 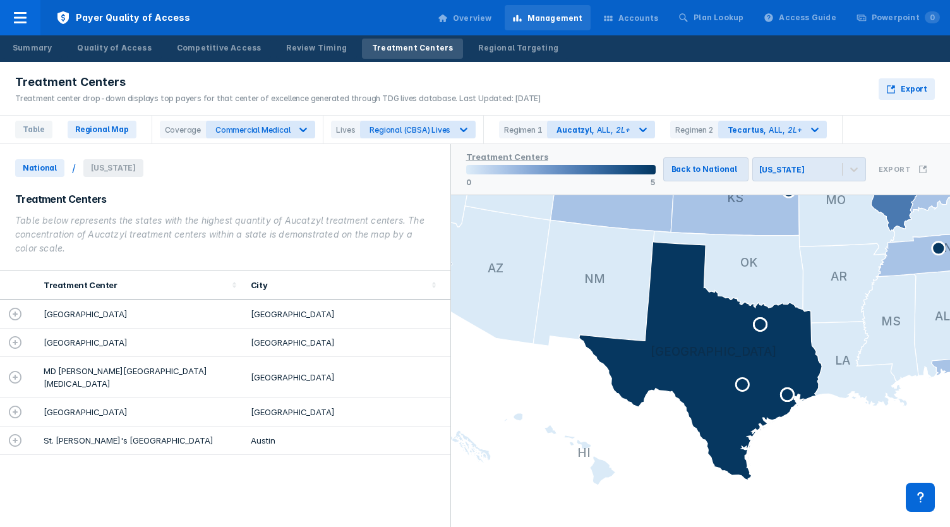 What do you see at coordinates (40, 168) in the screenshot?
I see `span: National` at bounding box center [40, 168].